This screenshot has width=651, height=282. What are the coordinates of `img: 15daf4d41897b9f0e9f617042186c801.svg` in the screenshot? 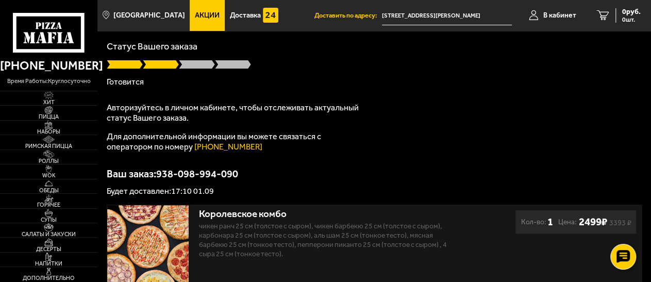 It's located at (271, 15).